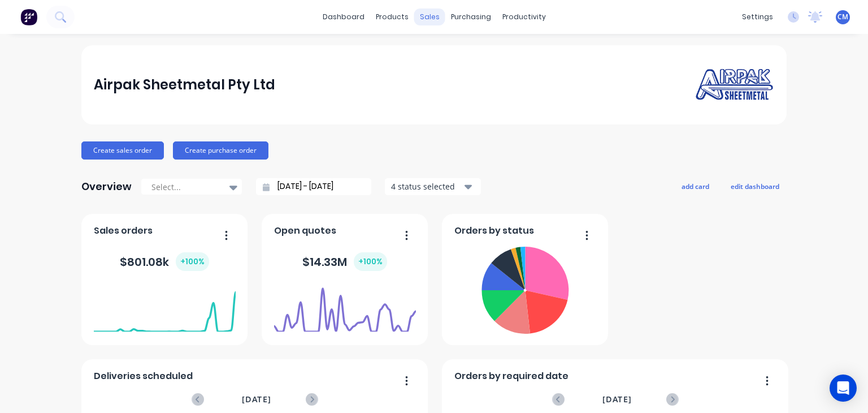 This screenshot has width=868, height=413. Describe the element at coordinates (221, 150) in the screenshot. I see `button: Create purchase order` at that location.